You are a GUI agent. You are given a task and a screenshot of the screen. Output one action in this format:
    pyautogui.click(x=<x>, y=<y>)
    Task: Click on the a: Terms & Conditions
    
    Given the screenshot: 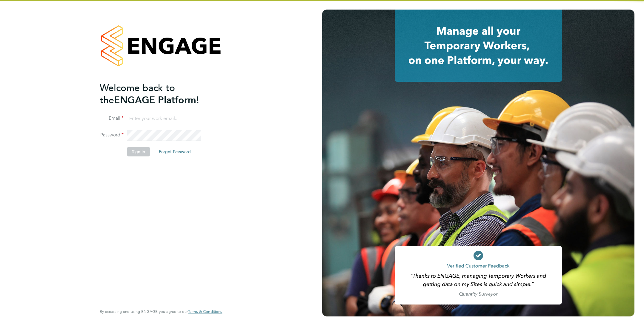 What is the action you would take?
    pyautogui.click(x=205, y=312)
    